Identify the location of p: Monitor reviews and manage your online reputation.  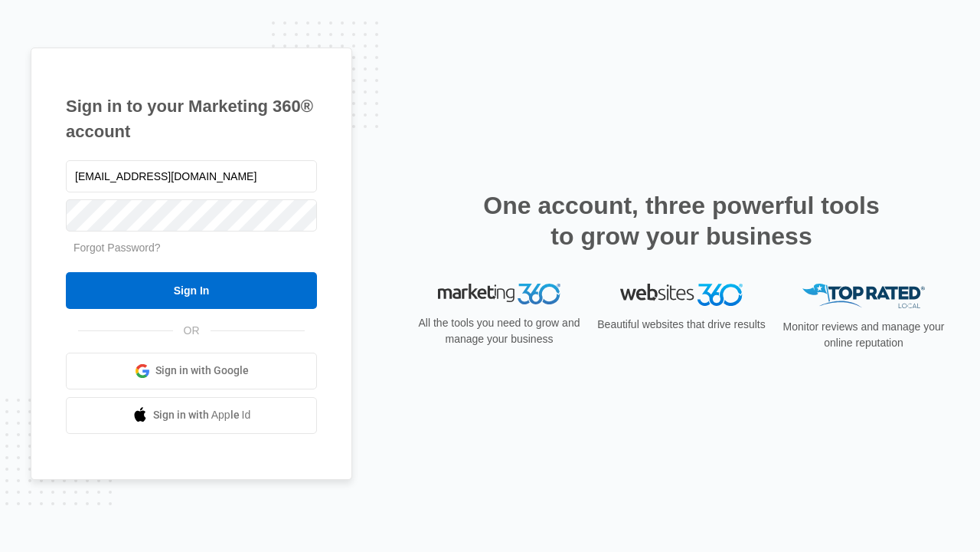
(864, 335).